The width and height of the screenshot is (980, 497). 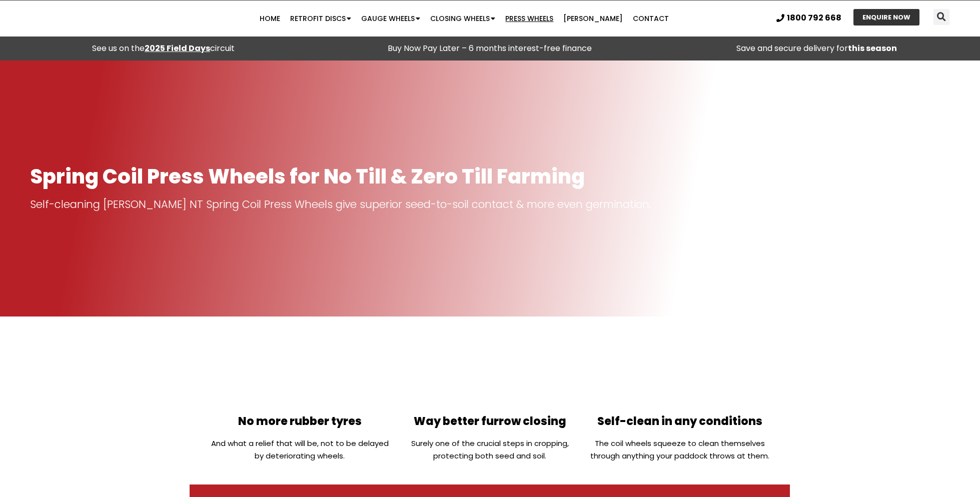 What do you see at coordinates (651, 19) in the screenshot?
I see `a: Contact` at bounding box center [651, 19].